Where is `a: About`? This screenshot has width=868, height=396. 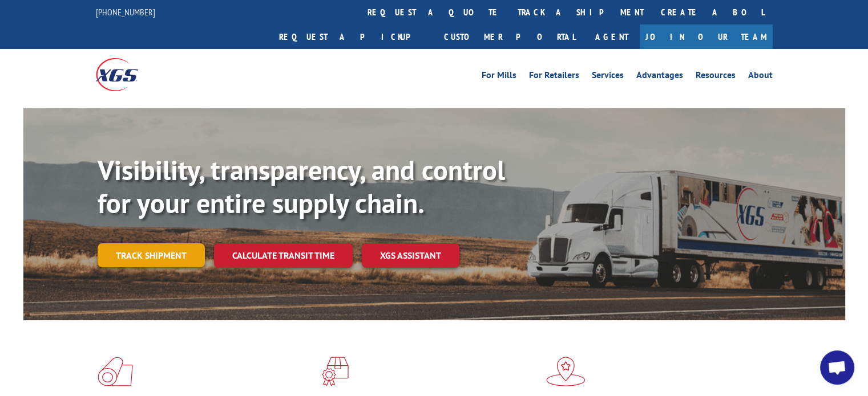
a: About is located at coordinates (760, 77).